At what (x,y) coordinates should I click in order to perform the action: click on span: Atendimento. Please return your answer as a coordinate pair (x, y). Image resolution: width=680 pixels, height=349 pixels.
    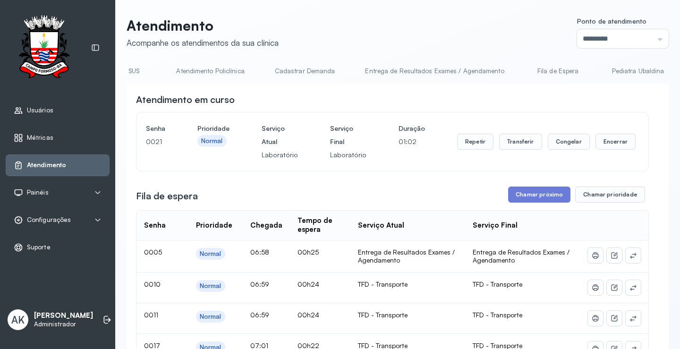
    Looking at the image, I should click on (46, 165).